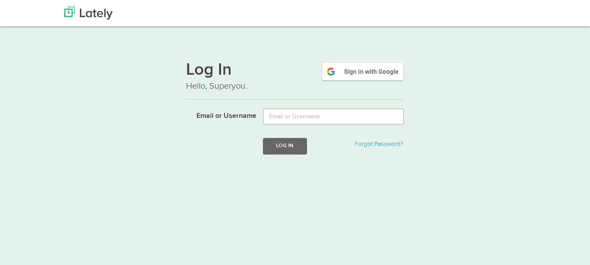  I want to click on button: Log In, so click(285, 146).